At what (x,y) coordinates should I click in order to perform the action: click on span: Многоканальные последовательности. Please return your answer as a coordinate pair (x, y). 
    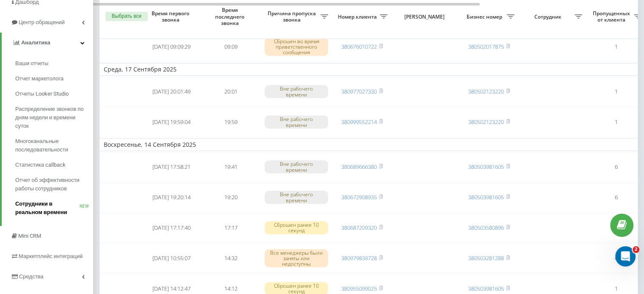
    Looking at the image, I should click on (52, 146).